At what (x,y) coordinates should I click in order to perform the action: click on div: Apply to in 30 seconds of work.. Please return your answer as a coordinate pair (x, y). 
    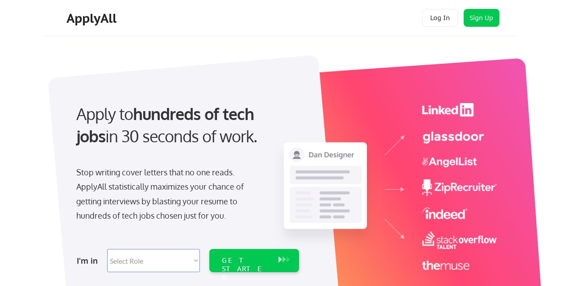
    Looking at the image, I should click on (186, 125).